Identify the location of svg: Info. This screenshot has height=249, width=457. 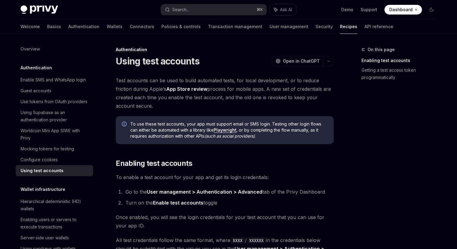
(125, 124).